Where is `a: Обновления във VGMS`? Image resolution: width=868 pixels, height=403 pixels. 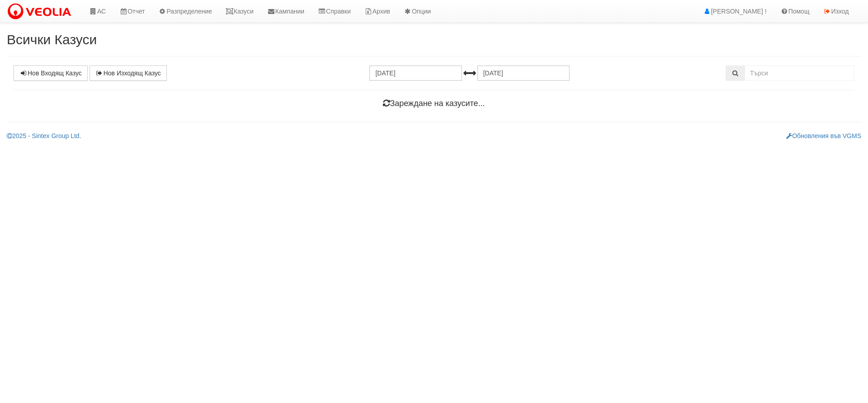
a: Обновления във VGMS is located at coordinates (823, 136).